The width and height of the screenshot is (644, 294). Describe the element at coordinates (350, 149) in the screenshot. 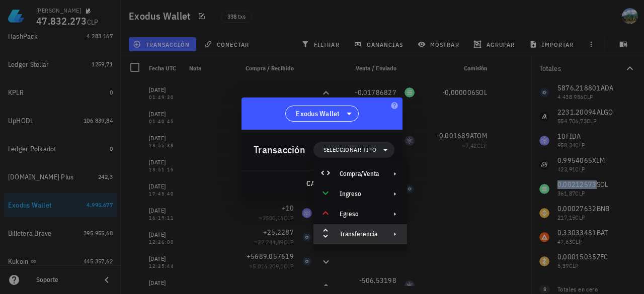

I see `span: Seleccionar tipo` at that location.